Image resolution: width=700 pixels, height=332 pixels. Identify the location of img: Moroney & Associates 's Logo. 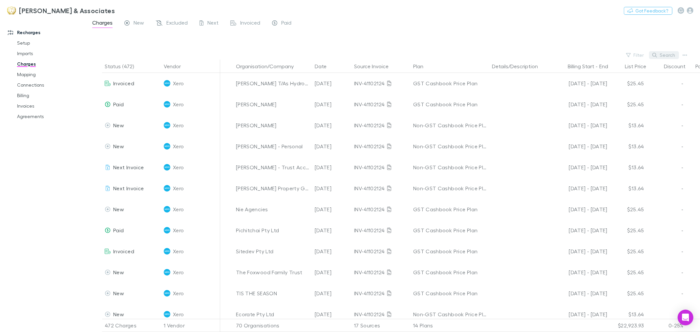
(11, 11).